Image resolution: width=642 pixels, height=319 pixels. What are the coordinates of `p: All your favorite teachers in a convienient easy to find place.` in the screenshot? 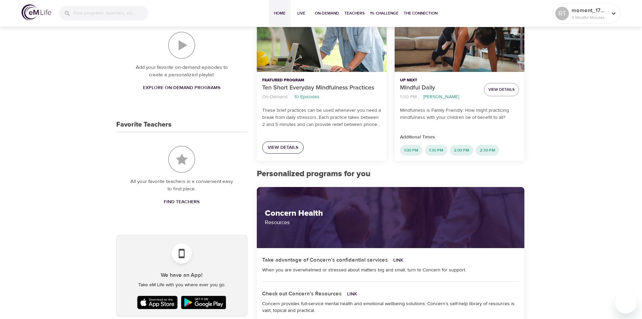 It's located at (182, 185).